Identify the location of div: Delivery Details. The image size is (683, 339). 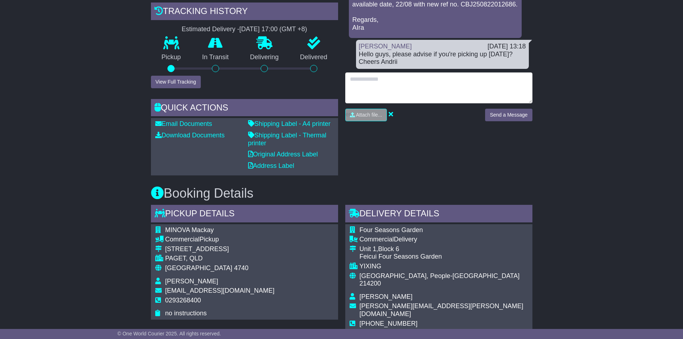
(439, 214).